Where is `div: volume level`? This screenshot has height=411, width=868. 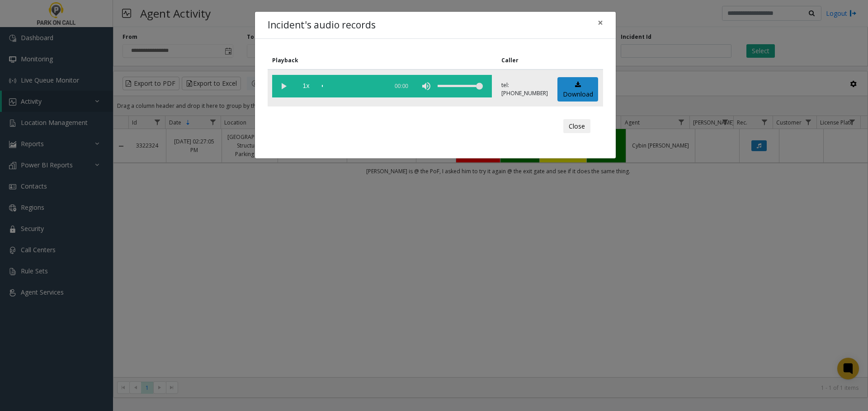 div: volume level is located at coordinates (460, 86).